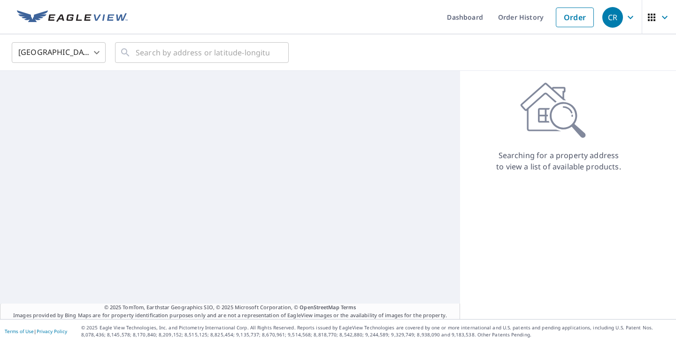  I want to click on input: Search by address or latitude-longitude, so click(202, 53).